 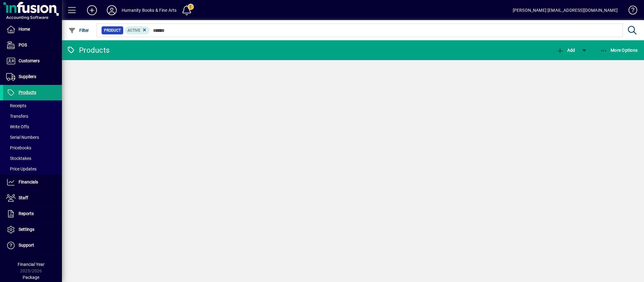 What do you see at coordinates (32, 230) in the screenshot?
I see `a: Settings` at bounding box center [32, 230].